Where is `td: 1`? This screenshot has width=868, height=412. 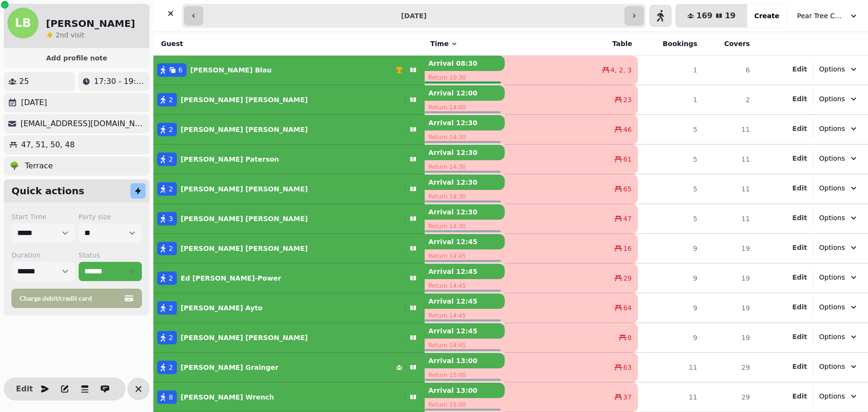 td: 1 is located at coordinates (671, 100).